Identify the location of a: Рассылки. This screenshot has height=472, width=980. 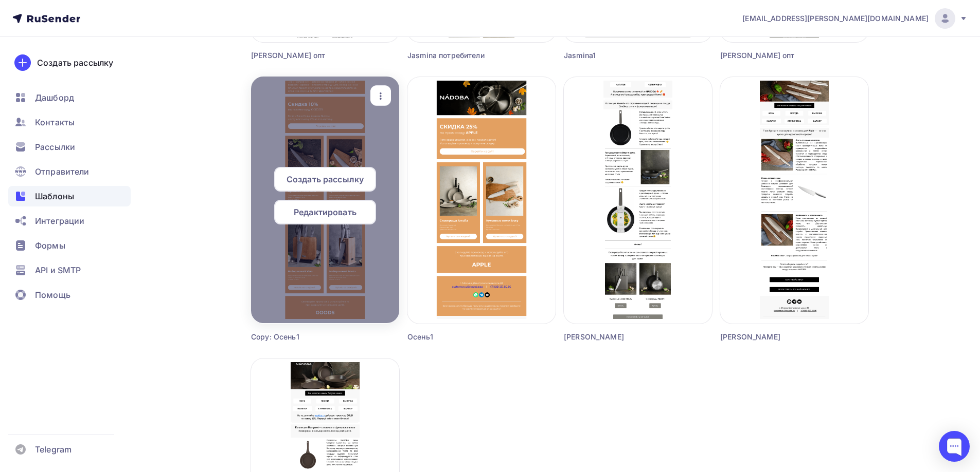
(70, 147).